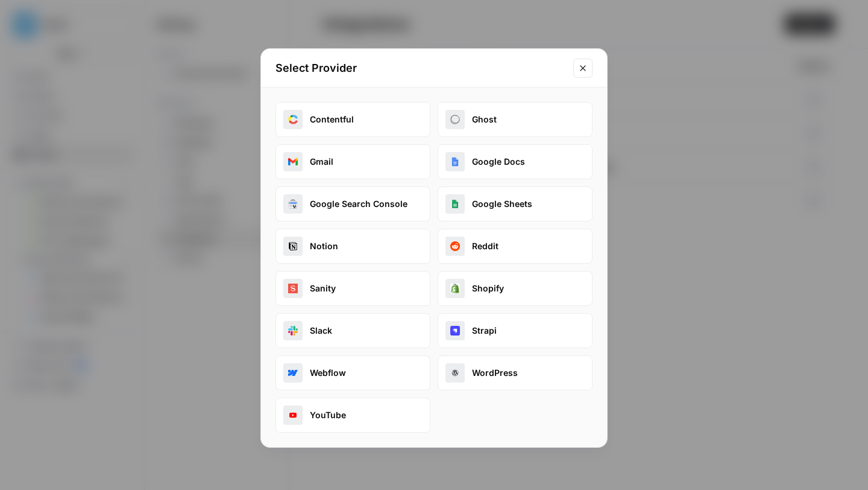  Describe the element at coordinates (515, 330) in the screenshot. I see `button: strapiStrapi` at that location.